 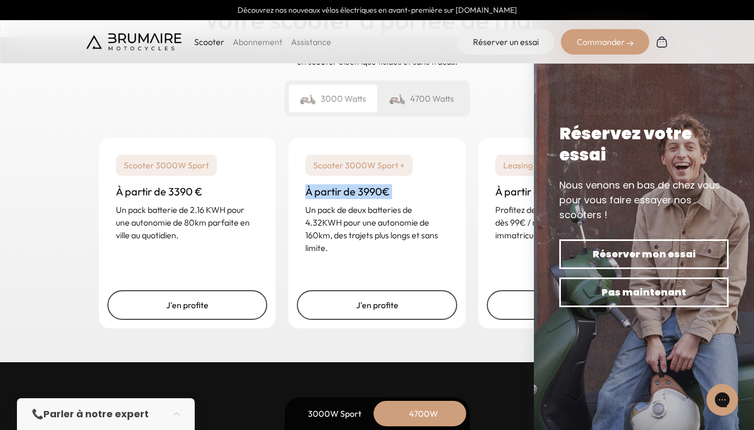 What do you see at coordinates (166, 165) in the screenshot?
I see `p: Scooter 3000W Sport` at bounding box center [166, 165].